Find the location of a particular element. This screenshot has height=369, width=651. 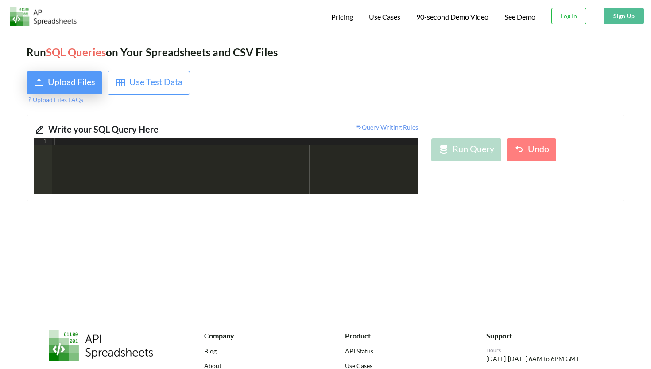

button: Undo is located at coordinates (532, 150).